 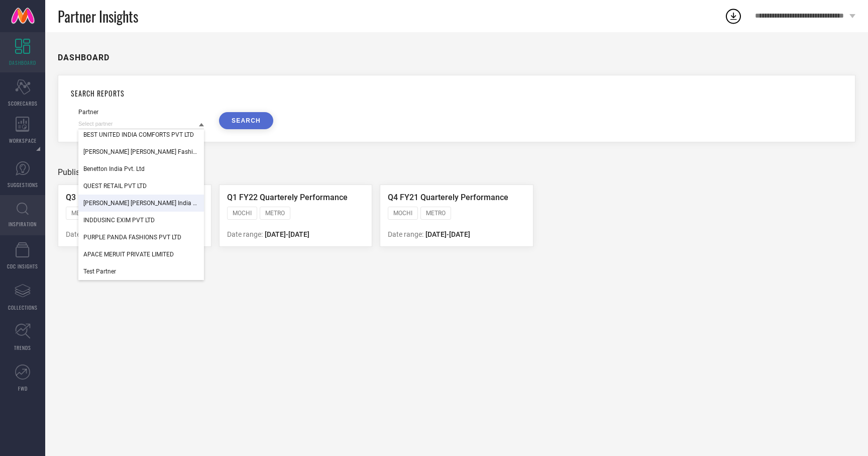 What do you see at coordinates (287, 197) in the screenshot?
I see `span: Q1 FY22 Quarterely Performance` at bounding box center [287, 197].